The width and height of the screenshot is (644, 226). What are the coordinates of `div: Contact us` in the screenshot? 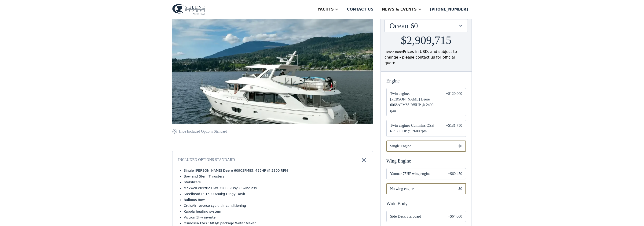 It's located at (360, 9).